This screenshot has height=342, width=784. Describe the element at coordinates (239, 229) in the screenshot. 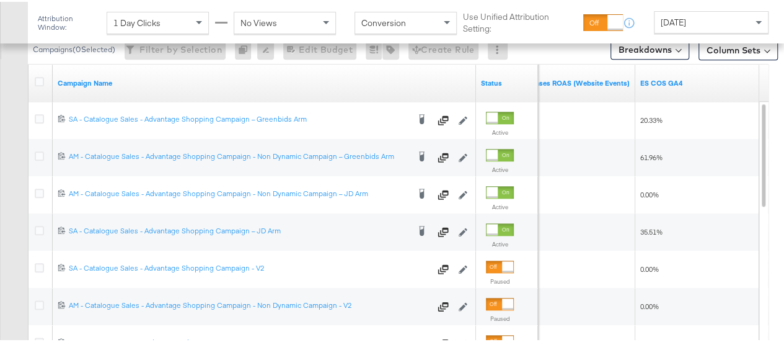

I see `div: SA - Catalogue Sales - Advantage Shopping Campaign – JD Arm` at that location.